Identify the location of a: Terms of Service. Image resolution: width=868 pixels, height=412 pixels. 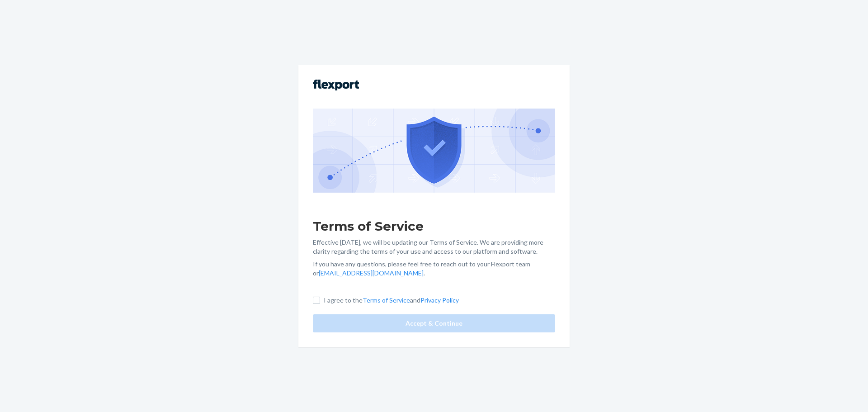
(386, 300).